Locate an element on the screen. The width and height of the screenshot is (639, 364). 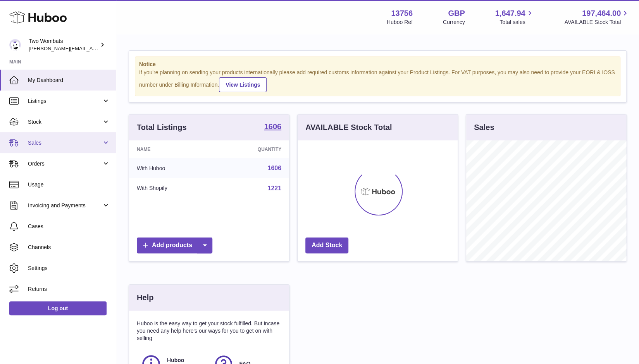
h3: Sales is located at coordinates (484, 127).